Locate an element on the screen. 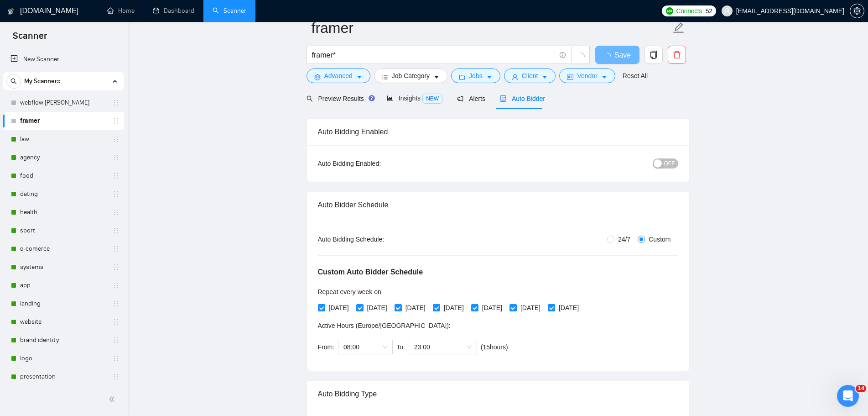  div: Auto Bidding Schedule: is located at coordinates (378, 239).